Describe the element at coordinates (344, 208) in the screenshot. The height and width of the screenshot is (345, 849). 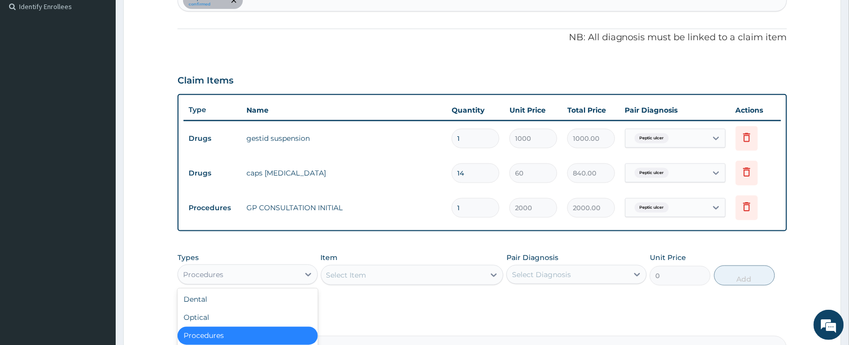
I see `td: GP CONSULTATION INITIAL` at that location.